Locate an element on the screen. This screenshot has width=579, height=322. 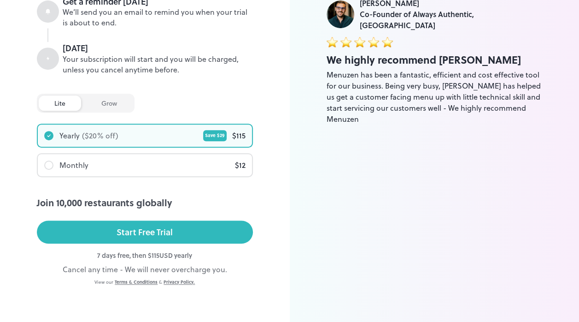
div: Cancel any time - We will never overcharge you. is located at coordinates (145, 269).